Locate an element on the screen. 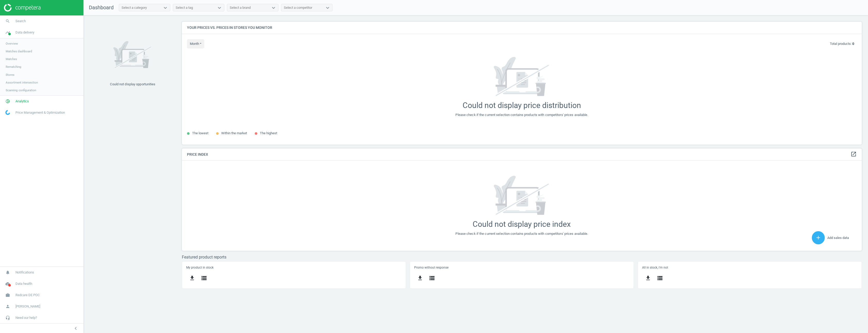  span: Matches is located at coordinates (11, 59).